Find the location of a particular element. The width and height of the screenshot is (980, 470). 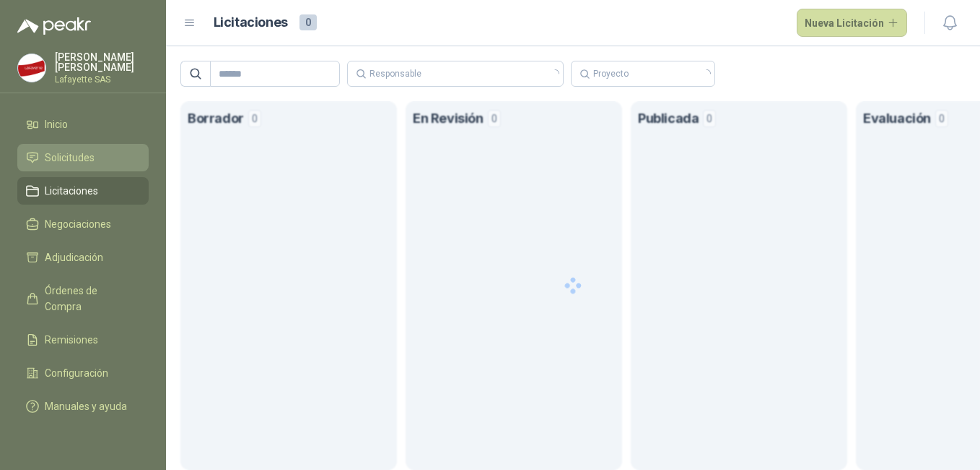

a: Adjudicación is located at coordinates (83, 257).